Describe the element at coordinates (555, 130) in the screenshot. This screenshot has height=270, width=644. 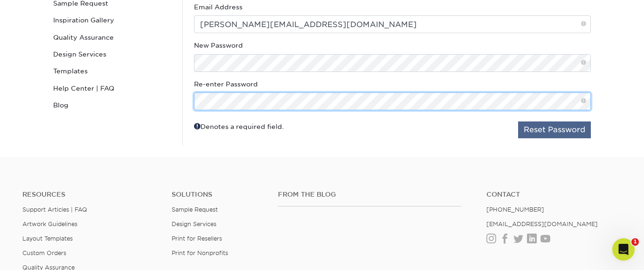
I see `button: Reset Password` at that location.